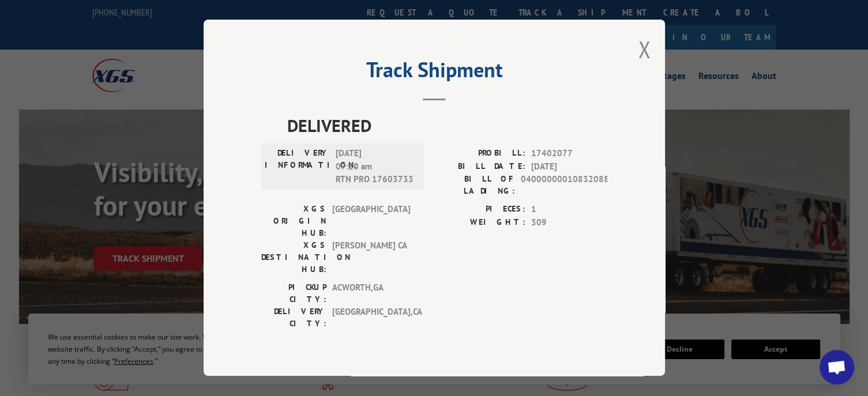 This screenshot has width=868, height=396. What do you see at coordinates (474, 185) in the screenshot?
I see `label: BILL OF LADING:` at bounding box center [474, 185].